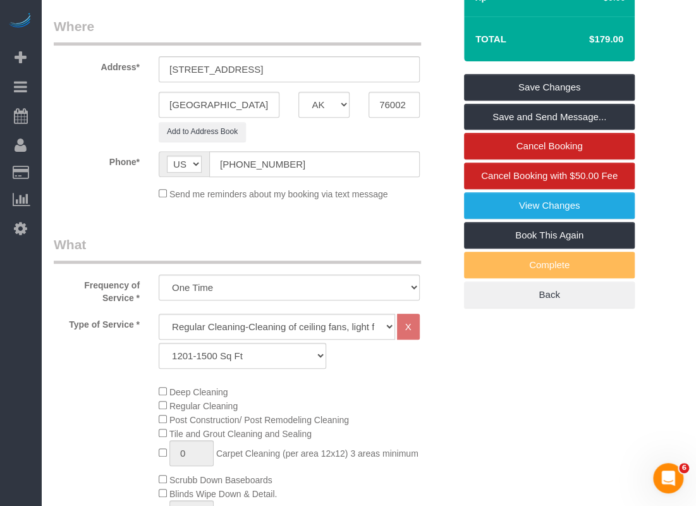  Describe the element at coordinates (97, 64) in the screenshot. I see `label: Address*` at that location.